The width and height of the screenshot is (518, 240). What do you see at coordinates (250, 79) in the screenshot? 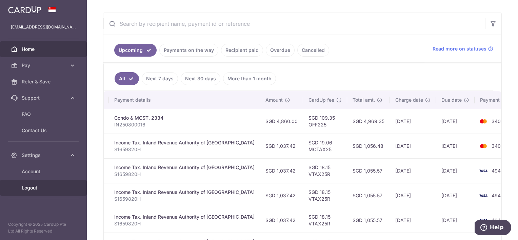
I see `a: More than 1 month` at bounding box center [250, 79].